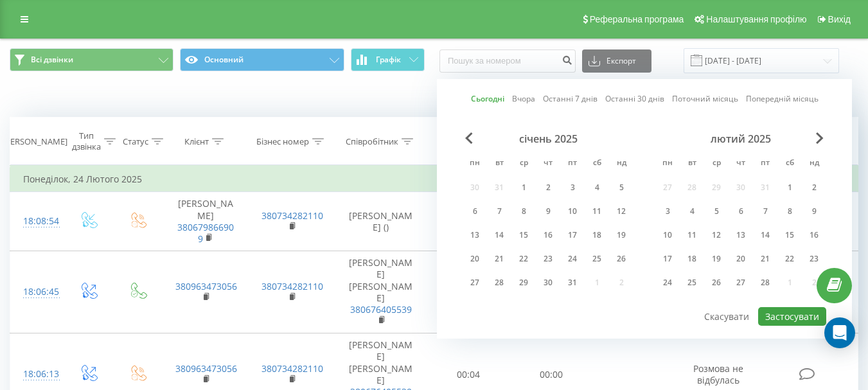 Image resolution: width=868 pixels, height=390 pixels. Describe the element at coordinates (668, 259) in the screenshot. I see `div: 17` at that location.